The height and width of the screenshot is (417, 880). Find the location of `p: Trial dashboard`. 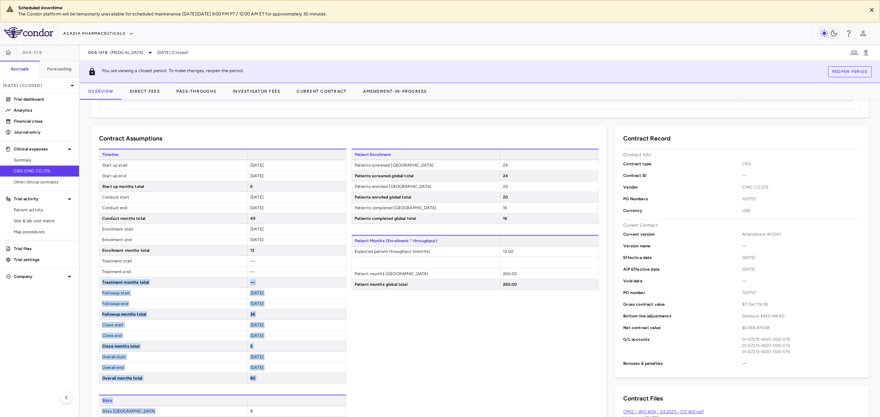

p: Trial dashboard is located at coordinates (44, 99).